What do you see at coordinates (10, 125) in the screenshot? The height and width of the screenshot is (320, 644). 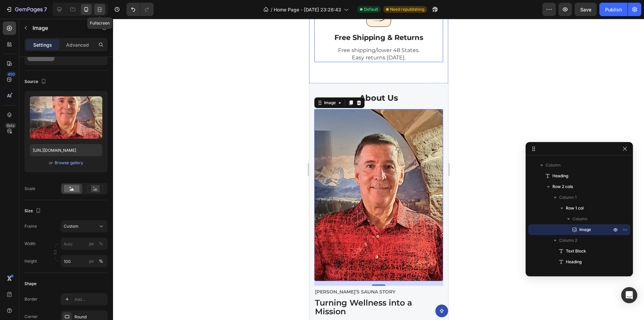 I see `div: Beta` at bounding box center [10, 125].